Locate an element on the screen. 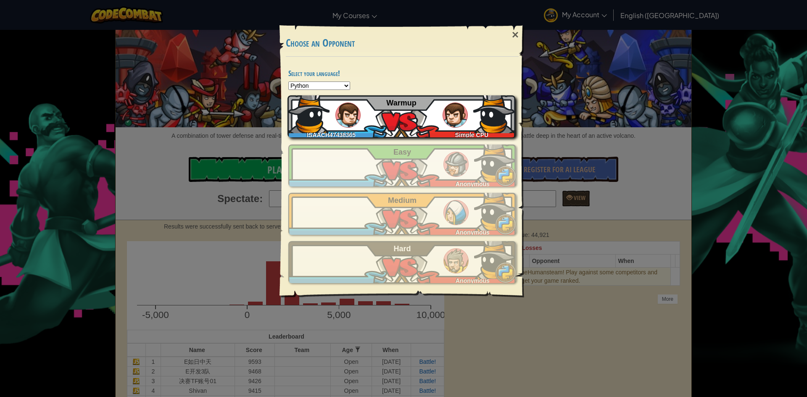 Image resolution: width=807 pixels, height=397 pixels. img: humans_ladder_easy.png is located at coordinates (456, 164).